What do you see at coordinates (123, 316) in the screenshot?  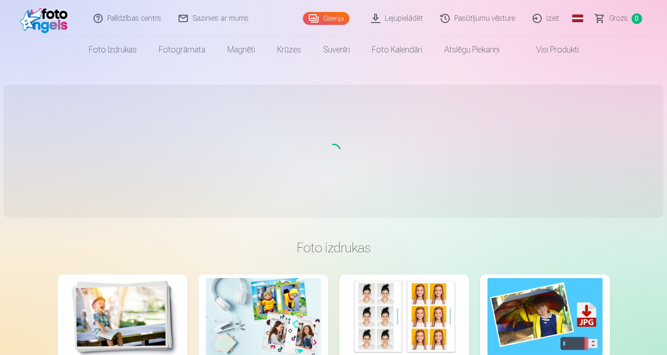 I see `img: Augstas kvalitātes fotoattēlu izdrukas` at bounding box center [123, 316].